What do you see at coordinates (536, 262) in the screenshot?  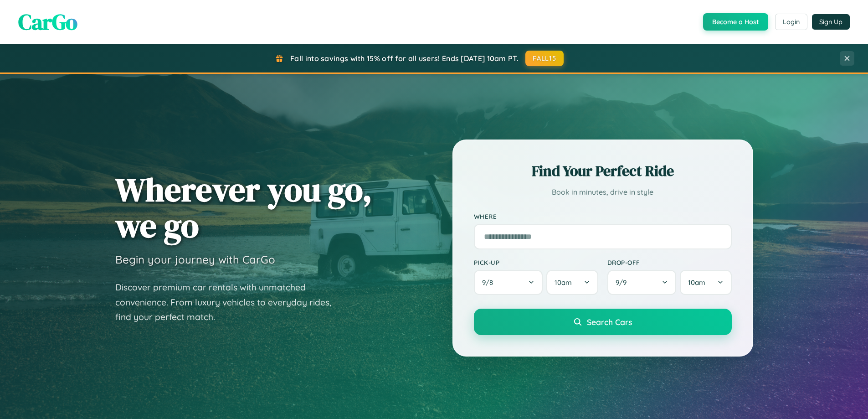 I see `label: Pick-up` at bounding box center [536, 262].